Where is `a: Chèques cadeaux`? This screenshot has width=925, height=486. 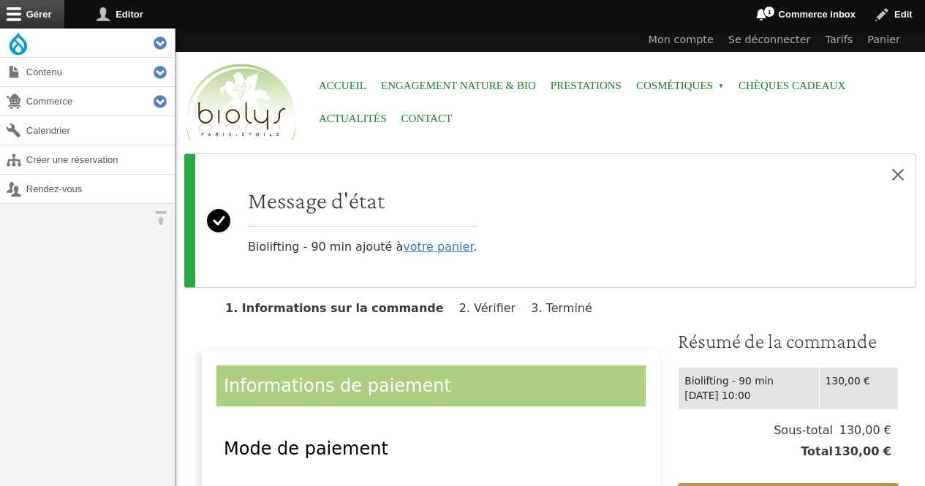 a: Chèques cadeaux is located at coordinates (792, 86).